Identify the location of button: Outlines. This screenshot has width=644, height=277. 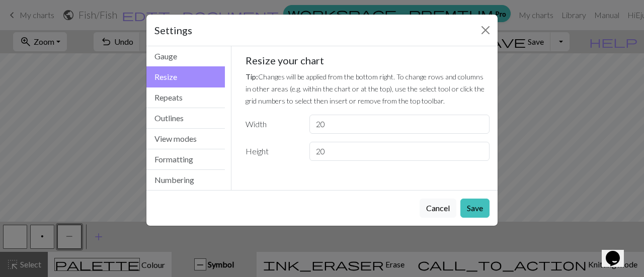
(186, 118).